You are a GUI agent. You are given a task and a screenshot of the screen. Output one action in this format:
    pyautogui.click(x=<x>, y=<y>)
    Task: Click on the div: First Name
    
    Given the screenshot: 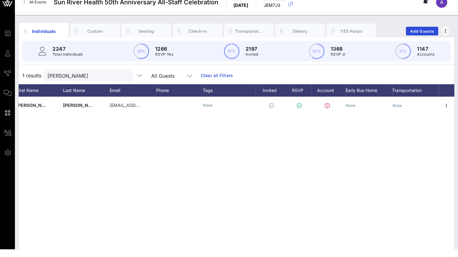 What is the action you would take?
    pyautogui.click(x=40, y=90)
    